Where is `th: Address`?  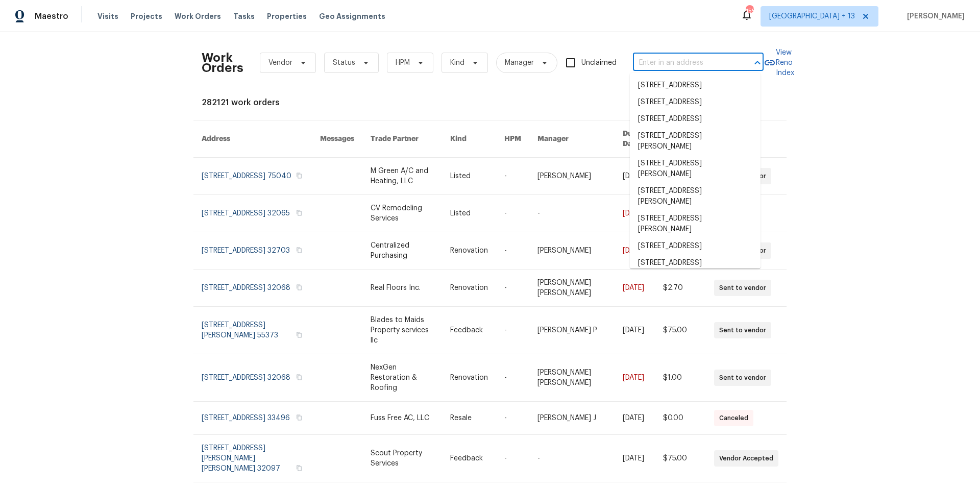
th: Address is located at coordinates (252, 139).